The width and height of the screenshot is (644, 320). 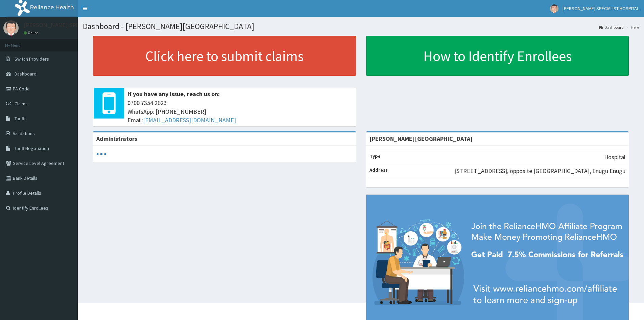 I want to click on b: Address, so click(x=379, y=170).